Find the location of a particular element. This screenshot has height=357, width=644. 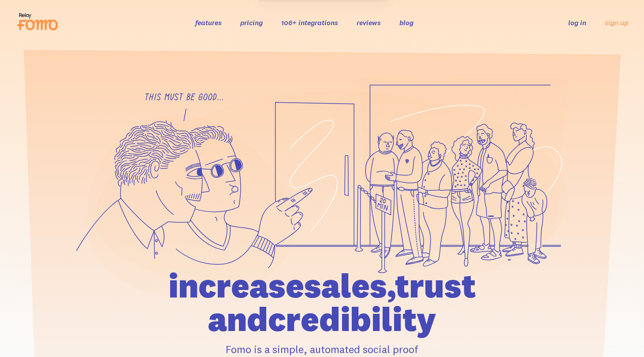

a: 106+ integrations is located at coordinates (310, 23).